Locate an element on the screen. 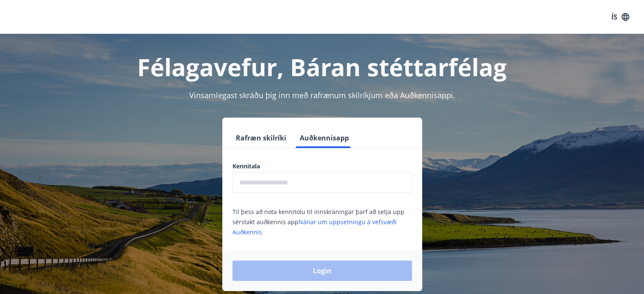 The image size is (644, 294). button: ÍS is located at coordinates (620, 17).